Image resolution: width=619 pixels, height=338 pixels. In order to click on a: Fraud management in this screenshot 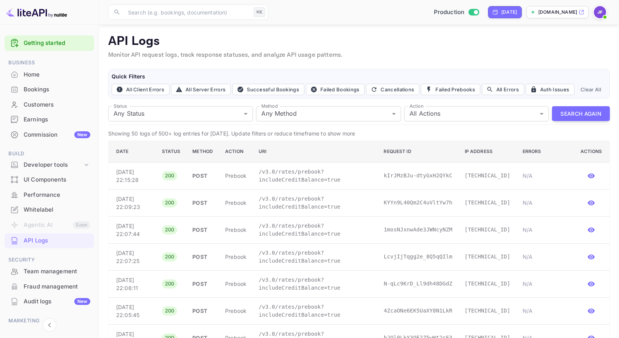, I will do `click(49, 287)`.